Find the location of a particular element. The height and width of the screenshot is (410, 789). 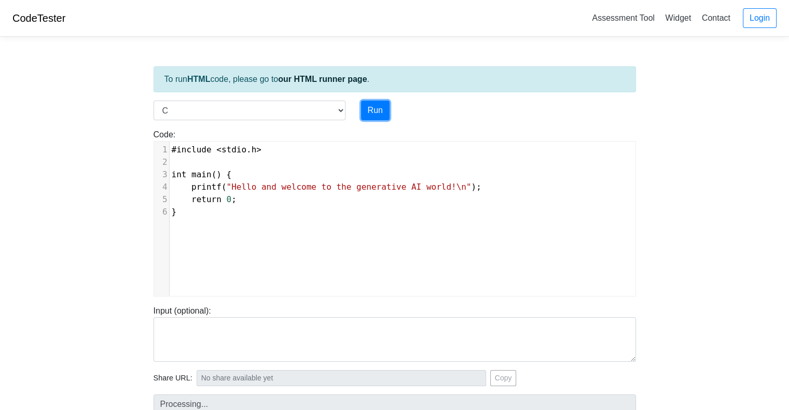

div: Input (optional): is located at coordinates (395, 333).